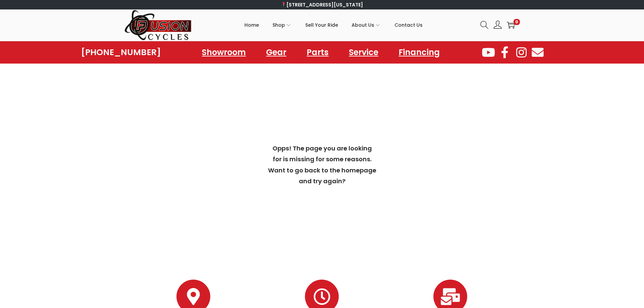 The image size is (644, 308). Describe the element at coordinates (322, 165) in the screenshot. I see `div: Opps! The page you are looking for is missing for some reasons. Want to go back to the homepage a...` at that location.